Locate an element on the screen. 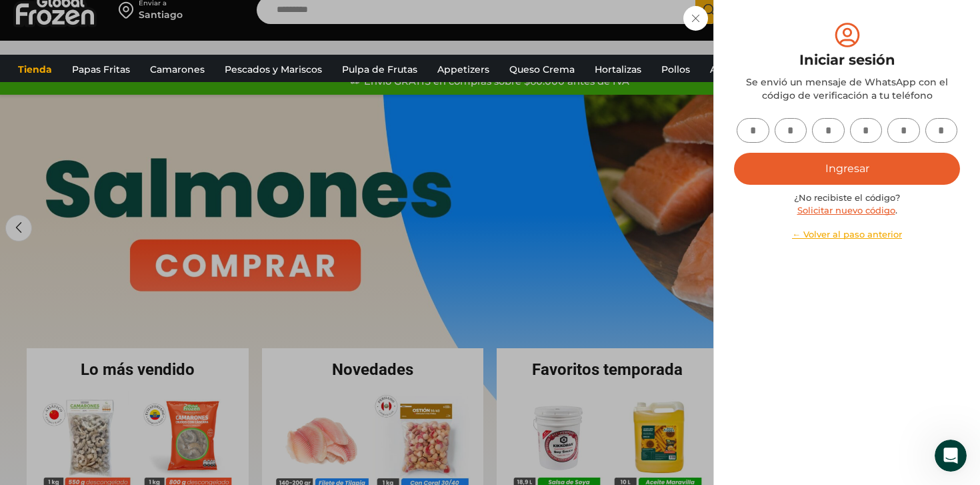  a: Abarrotes is located at coordinates (734, 70).